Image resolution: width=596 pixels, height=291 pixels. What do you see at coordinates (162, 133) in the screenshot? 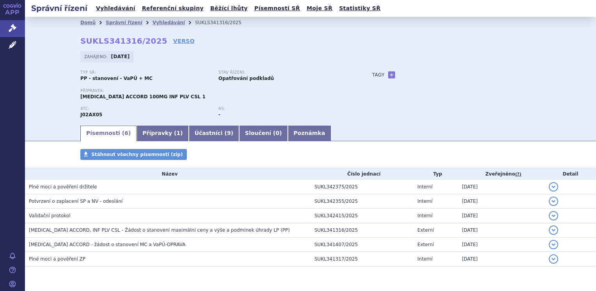
I see `a: Přípravky (1)` at bounding box center [162, 133].